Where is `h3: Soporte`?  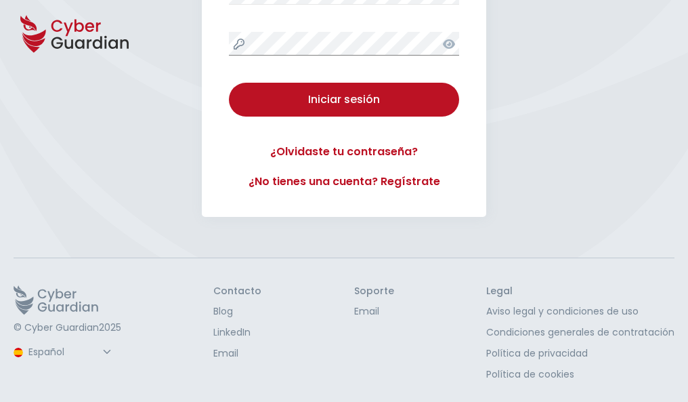 h3: Soporte is located at coordinates (374, 291).